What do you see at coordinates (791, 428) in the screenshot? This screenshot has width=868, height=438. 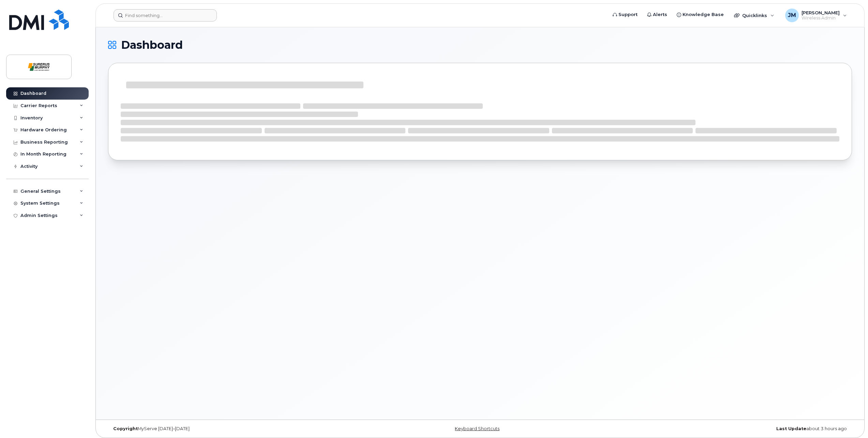 I see `strong: Last Update` at bounding box center [791, 428].